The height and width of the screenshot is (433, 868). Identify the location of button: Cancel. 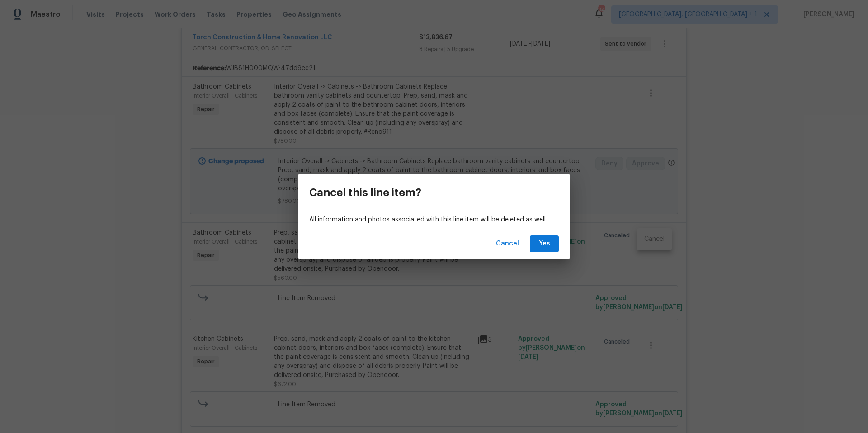
(507, 244).